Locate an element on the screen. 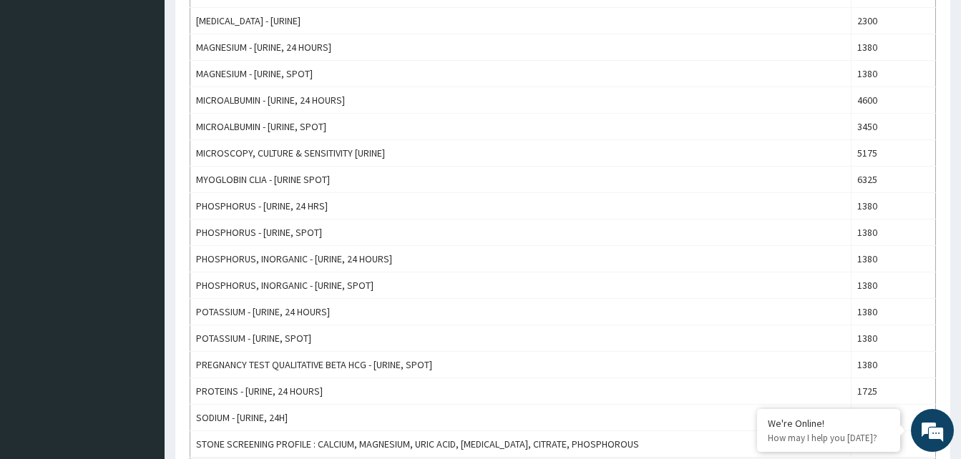 The width and height of the screenshot is (961, 459). td: MAGNESIUM - [URINE, 24 HOURS] is located at coordinates (521, 47).